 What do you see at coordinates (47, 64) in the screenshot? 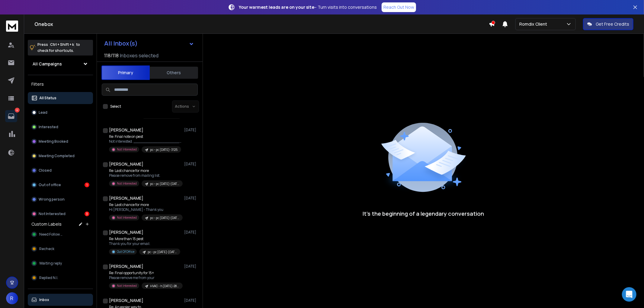
I see `h1: All Campaigns` at bounding box center [47, 64].